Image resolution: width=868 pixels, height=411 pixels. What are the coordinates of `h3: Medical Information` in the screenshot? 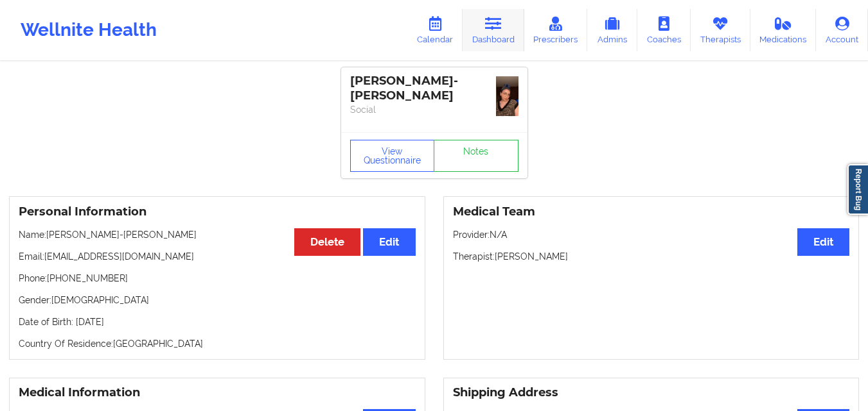 It's located at (217, 393).